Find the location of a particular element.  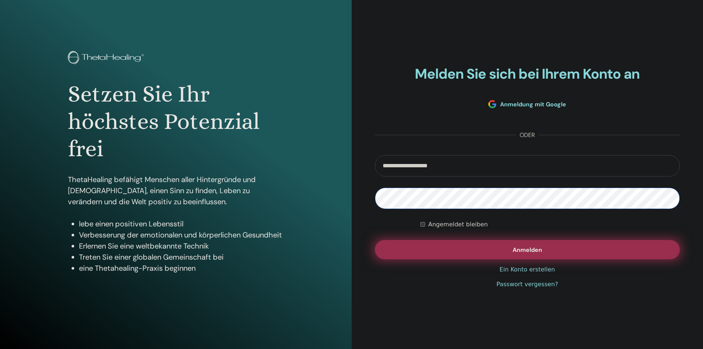

li: Verbesserung der emotionalen und körperlichen Gesundheit is located at coordinates (181, 235).